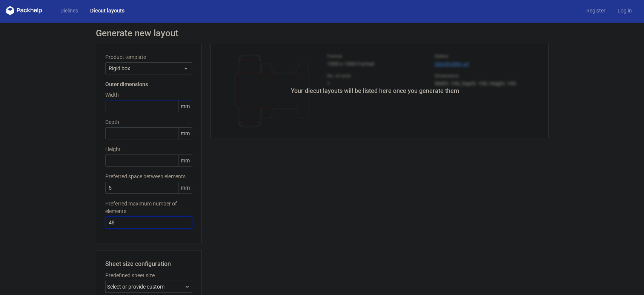  What do you see at coordinates (149, 287) in the screenshot?
I see `div: Select or provide custom` at bounding box center [149, 287].